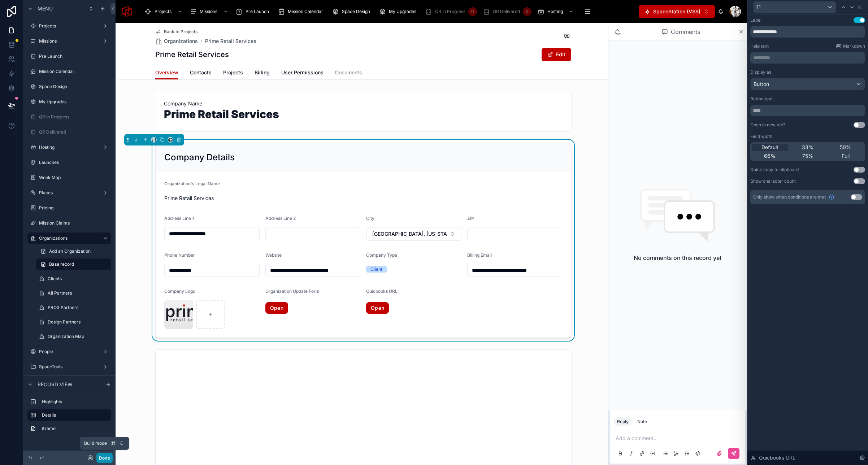 This screenshot has height=465, width=868. I want to click on a: All Partners, so click(74, 293).